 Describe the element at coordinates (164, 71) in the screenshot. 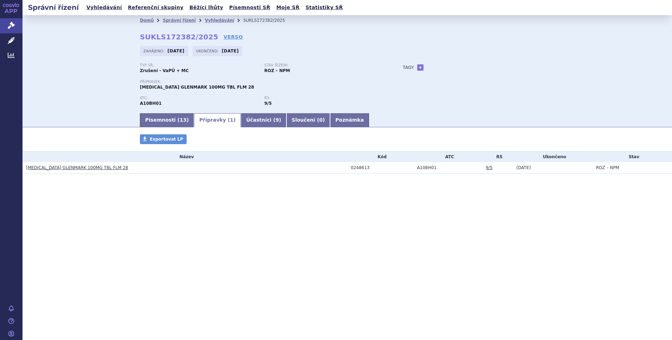

I see `strong: Zrušení - VaPÚ + MC` at that location.